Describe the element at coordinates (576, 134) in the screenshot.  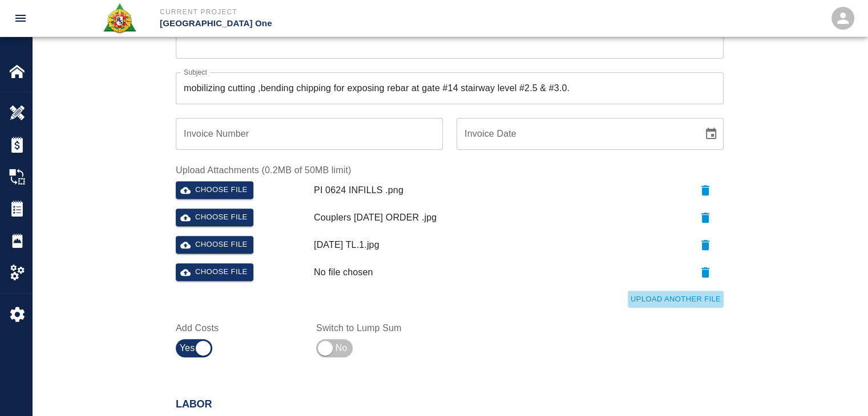
I see `input: mm/dd/yyyy` at that location.